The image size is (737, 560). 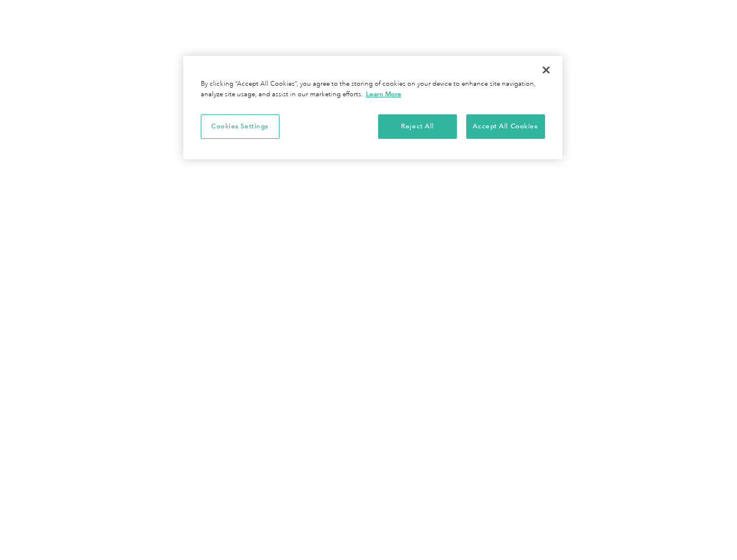 What do you see at coordinates (546, 70) in the screenshot?
I see `button: Close` at bounding box center [546, 70].